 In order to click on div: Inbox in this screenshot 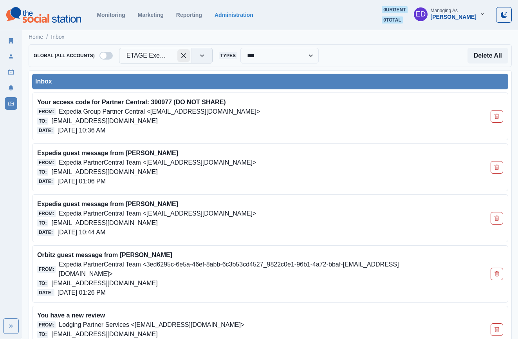, I will do `click(270, 81)`.